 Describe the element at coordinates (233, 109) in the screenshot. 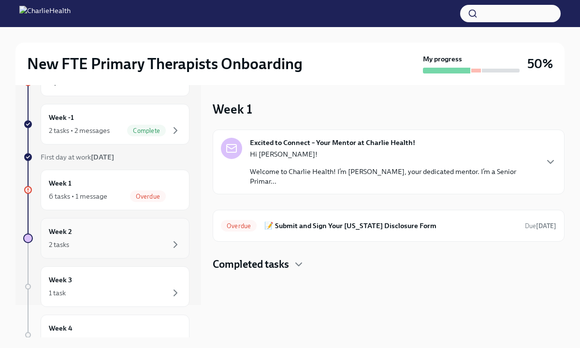

I see `h3: Week 1` at that location.